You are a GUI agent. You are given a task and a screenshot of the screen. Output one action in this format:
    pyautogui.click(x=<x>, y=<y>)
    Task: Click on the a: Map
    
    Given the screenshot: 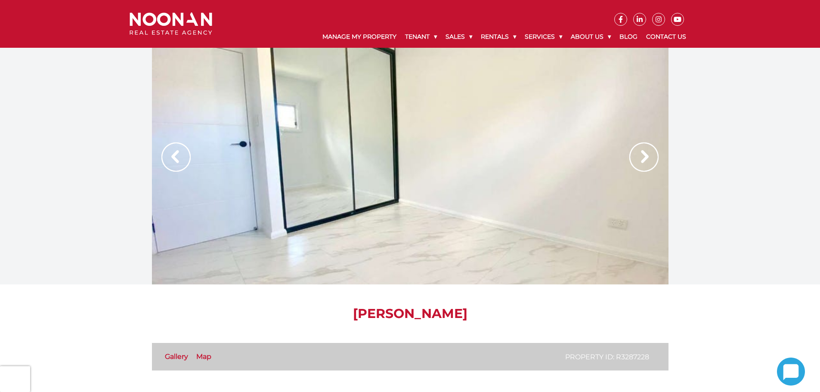 What is the action you would take?
    pyautogui.click(x=204, y=356)
    